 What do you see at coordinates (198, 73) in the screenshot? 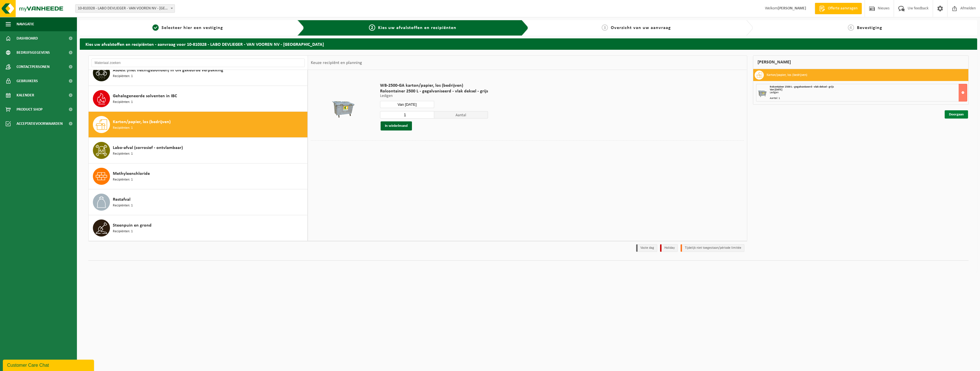
I see `button: Asbest (niet hechtgebonden) in UN gekeurde verpakking Recipiënten: 1` at bounding box center [198, 73].